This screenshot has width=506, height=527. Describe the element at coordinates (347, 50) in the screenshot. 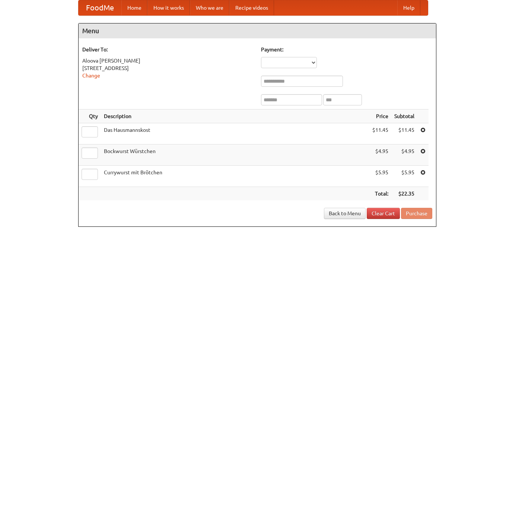

I see `h5: Payment:` at that location.